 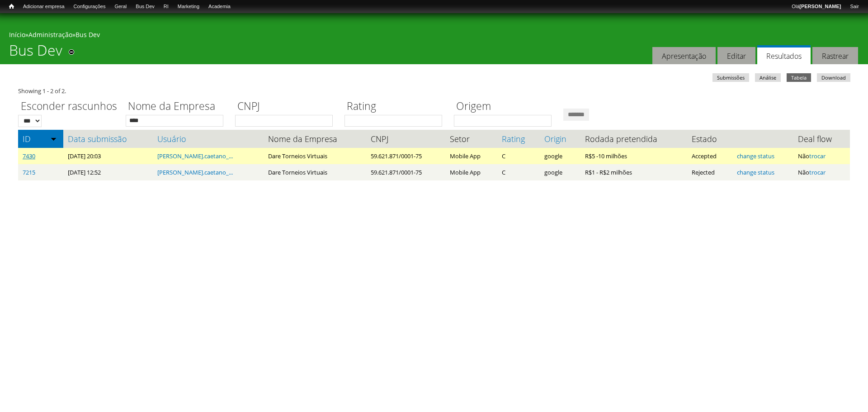 I want to click on td: R$5 -10 milhões, so click(x=634, y=156).